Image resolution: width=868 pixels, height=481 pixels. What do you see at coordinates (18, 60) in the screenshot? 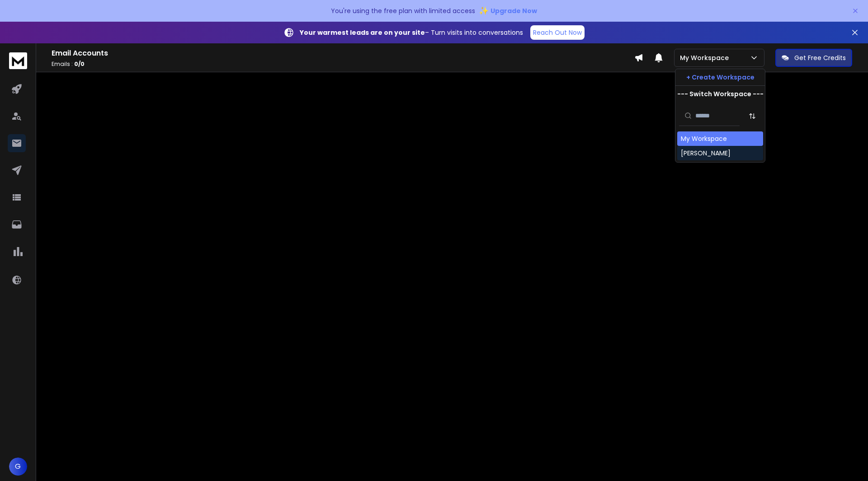
I see `img: logo` at bounding box center [18, 60].